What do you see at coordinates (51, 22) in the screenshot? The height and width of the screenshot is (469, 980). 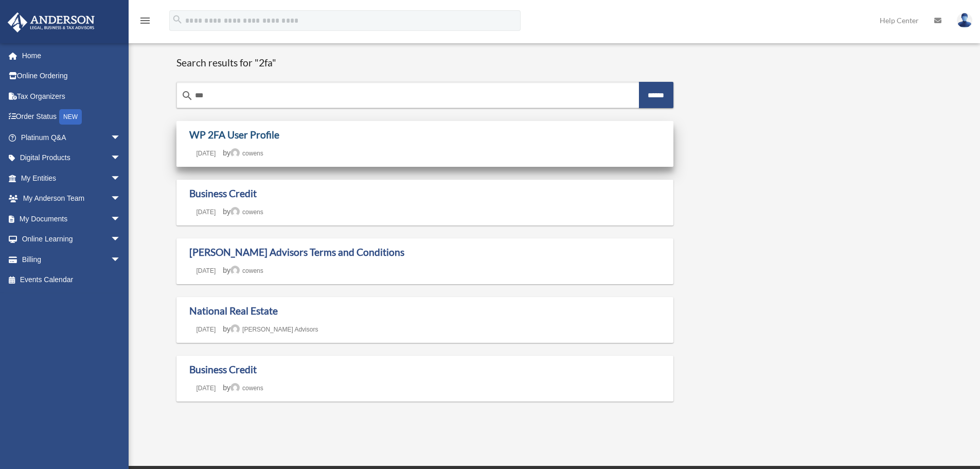 I see `img: Anderson Advisors Platinum Portal` at bounding box center [51, 22].